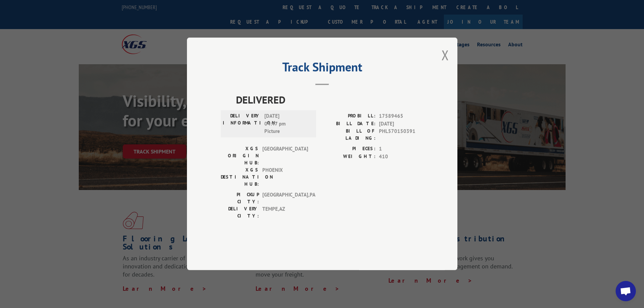  Describe the element at coordinates (349, 157) in the screenshot. I see `label: WEIGHT:` at that location.